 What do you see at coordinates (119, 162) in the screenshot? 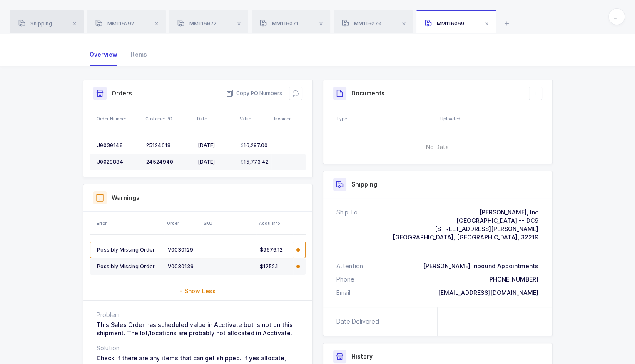
I see `div: J0029884` at bounding box center [119, 162].